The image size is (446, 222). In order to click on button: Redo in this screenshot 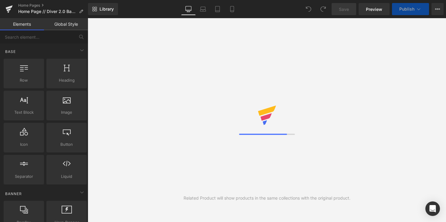, I will do `click(323, 9)`.